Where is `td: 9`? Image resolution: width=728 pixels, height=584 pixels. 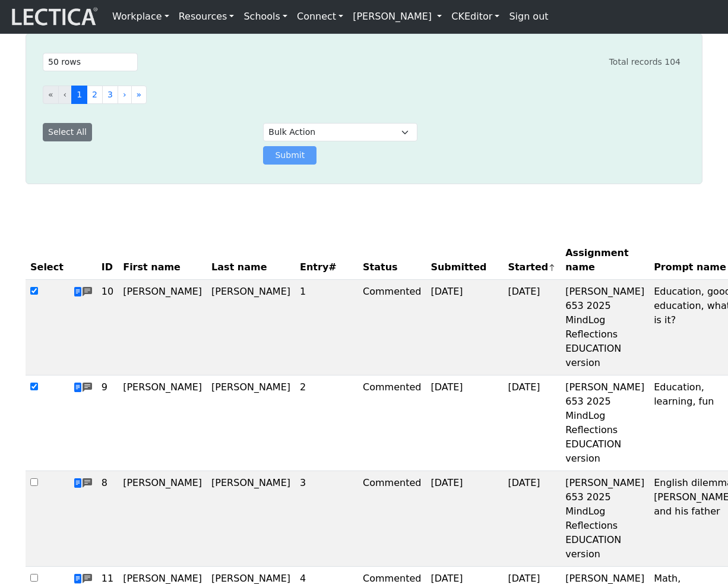
td: 9 is located at coordinates (107, 423).